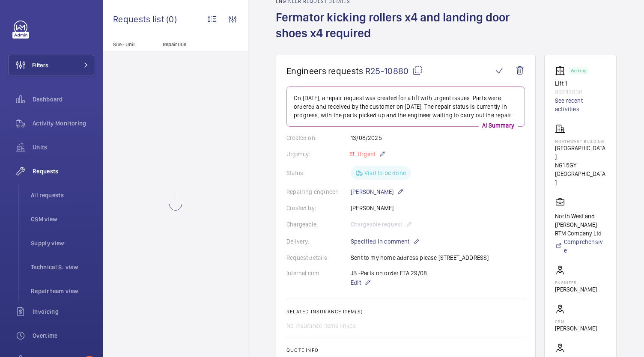 This screenshot has height=357, width=644. Describe the element at coordinates (63, 171) in the screenshot. I see `span: Requests` at that location.